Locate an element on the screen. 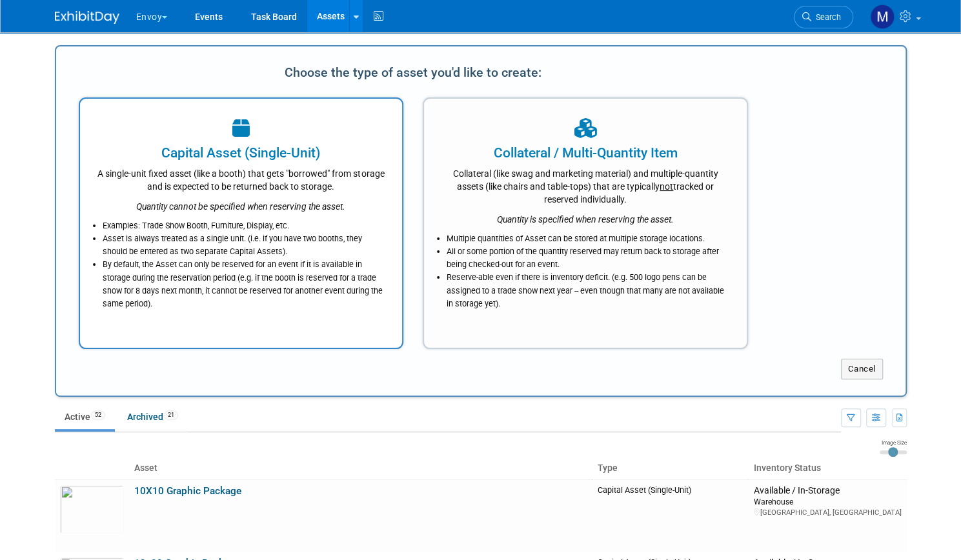 The height and width of the screenshot is (560, 961). li: Examples: Trade Show Booth, Furniture, Display, etc. is located at coordinates (245, 226).